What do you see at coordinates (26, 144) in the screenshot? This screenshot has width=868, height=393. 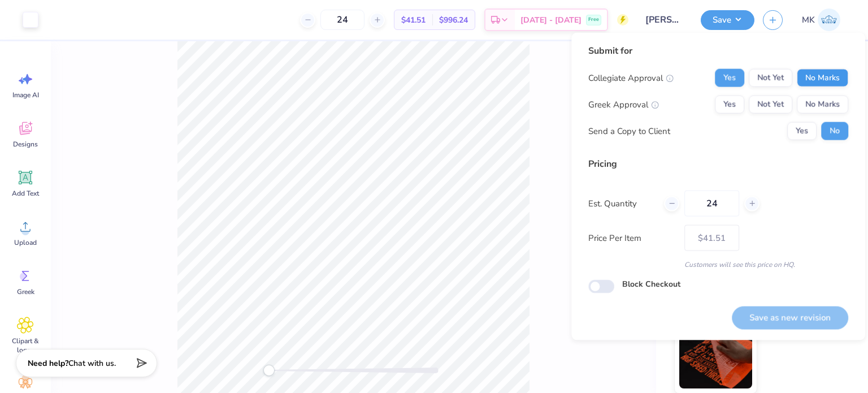 I see `span: Designs` at bounding box center [26, 144].